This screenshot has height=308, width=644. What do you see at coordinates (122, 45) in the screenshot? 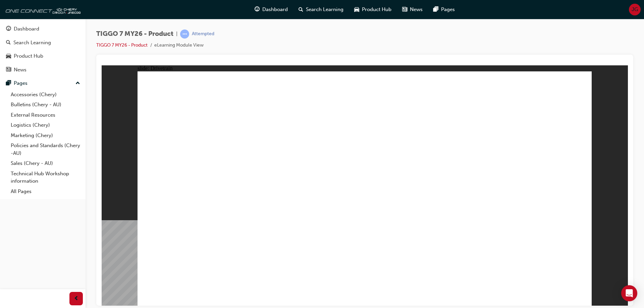
I see `a: TIGGO 7 MY26 - Product` at bounding box center [122, 45].